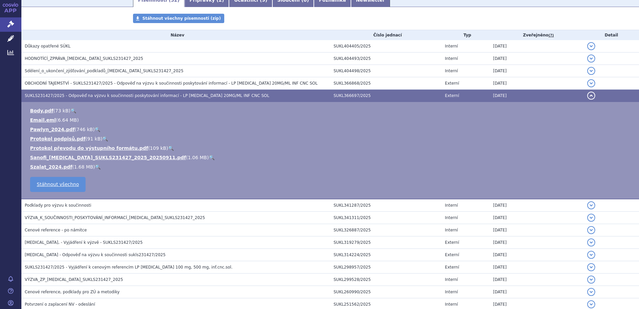 Image resolution: width=639 pixels, height=309 pixels. I want to click on th: Číslo jednací, so click(386, 35).